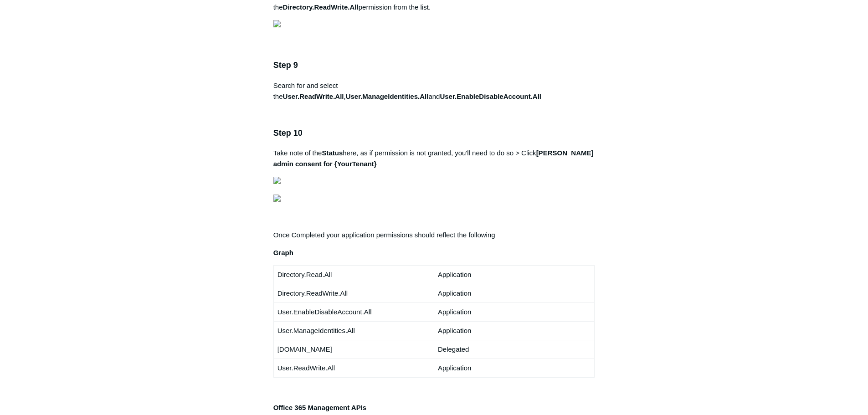 The width and height of the screenshot is (868, 415). What do you see at coordinates (387, 96) in the screenshot?
I see `strong: User.ManageIdentities.All` at bounding box center [387, 96].